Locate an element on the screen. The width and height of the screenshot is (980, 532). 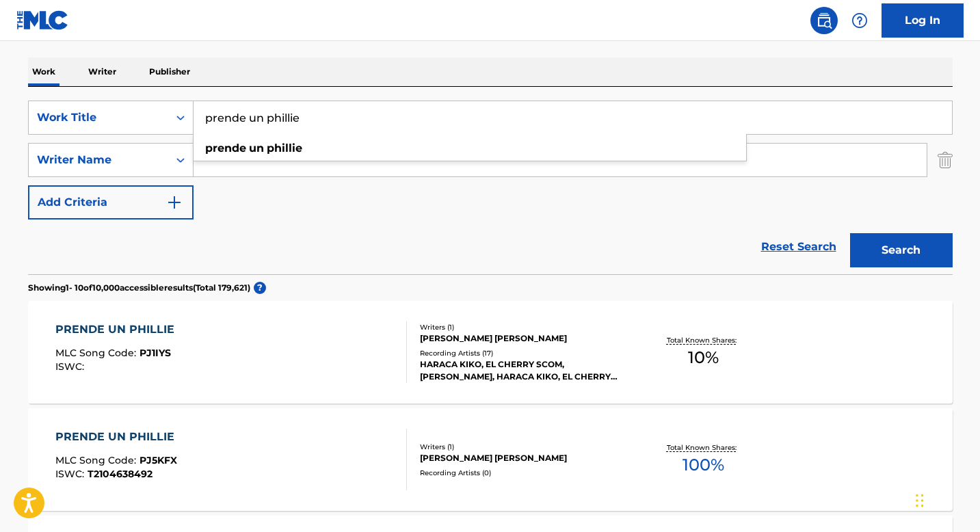
span: PJ1IYS is located at coordinates (155, 353).